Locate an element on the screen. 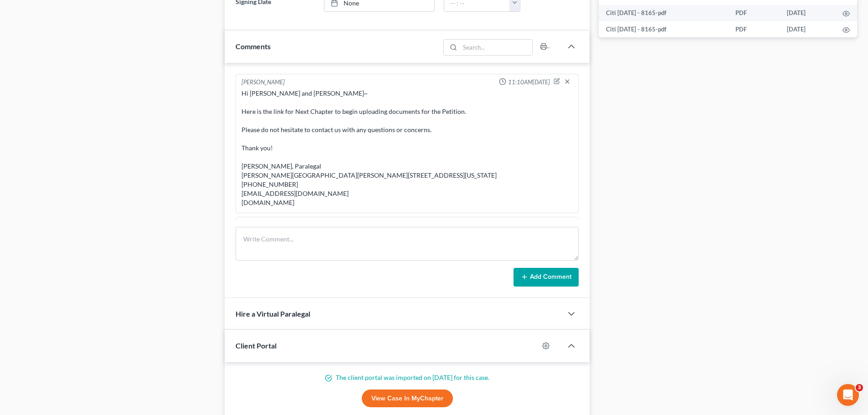 This screenshot has height=415, width=868. span: Hire a Virtual Paralegal is located at coordinates (273, 313).